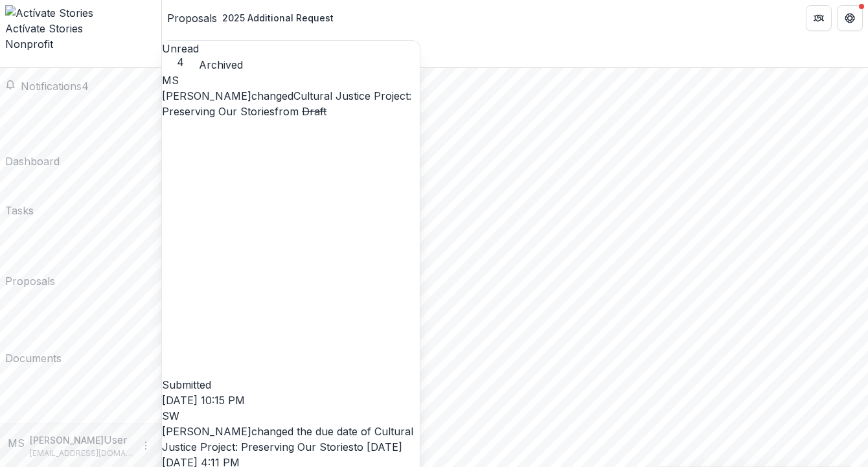 The height and width of the screenshot is (467, 868). I want to click on button: Notifications4, so click(47, 86).